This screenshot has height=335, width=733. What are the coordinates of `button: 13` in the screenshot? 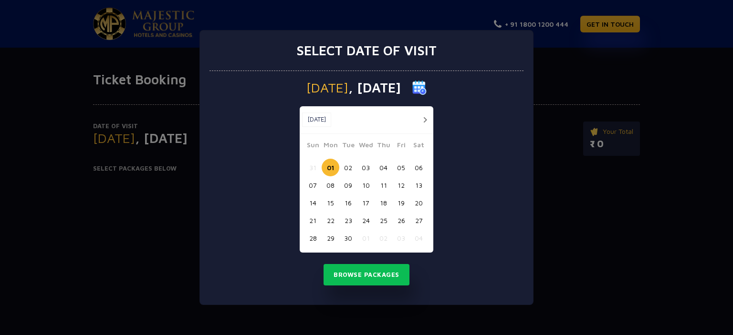 It's located at (418, 185).